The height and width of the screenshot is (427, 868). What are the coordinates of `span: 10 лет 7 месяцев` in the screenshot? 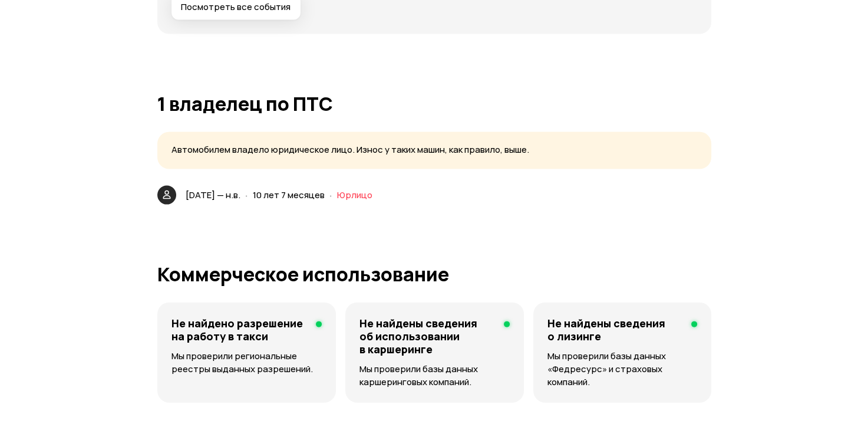 It's located at (289, 195).